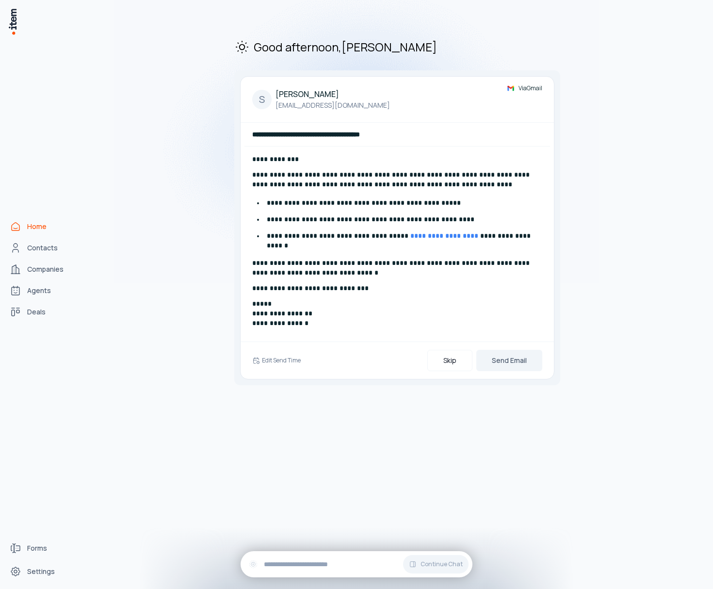 The height and width of the screenshot is (589, 713). What do you see at coordinates (262, 99) in the screenshot?
I see `div: S` at bounding box center [262, 99].